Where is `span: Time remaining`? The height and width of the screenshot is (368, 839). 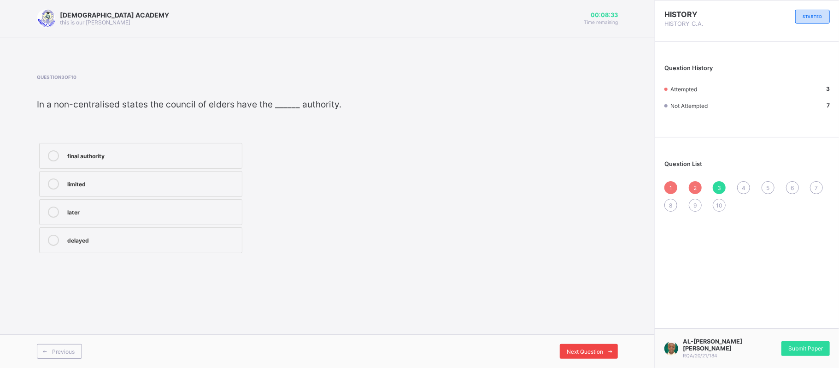
span: Time remaining is located at coordinates (601, 22).